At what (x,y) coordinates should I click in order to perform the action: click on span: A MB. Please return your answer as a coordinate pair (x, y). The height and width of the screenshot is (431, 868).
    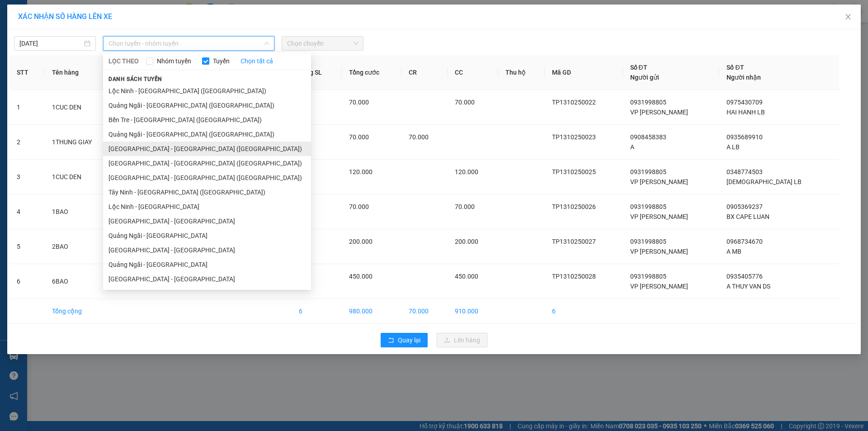
    Looking at the image, I should click on (733, 251).